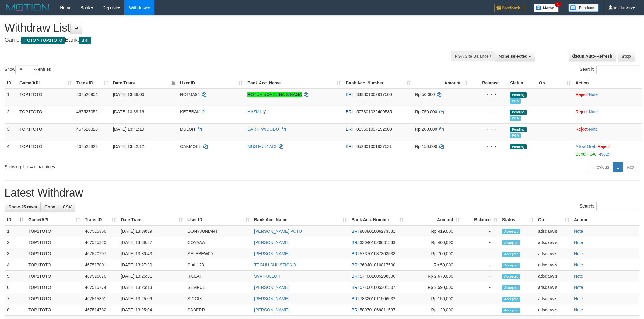 Image resolution: width=644 pixels, height=319 pixels. I want to click on th: Balance: activate to sort column ascending, so click(481, 220).